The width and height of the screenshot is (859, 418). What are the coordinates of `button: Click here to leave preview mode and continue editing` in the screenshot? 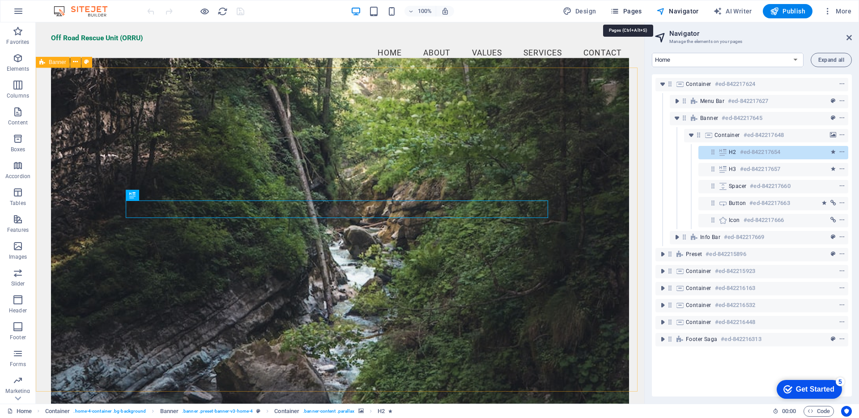 It's located at (204, 11).